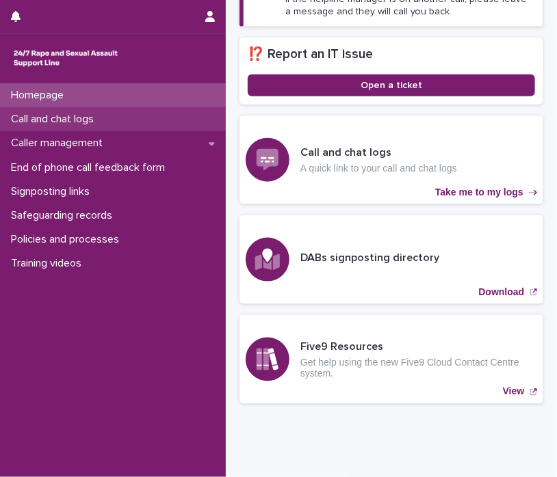 The image size is (557, 477). I want to click on p: Caller management, so click(59, 143).